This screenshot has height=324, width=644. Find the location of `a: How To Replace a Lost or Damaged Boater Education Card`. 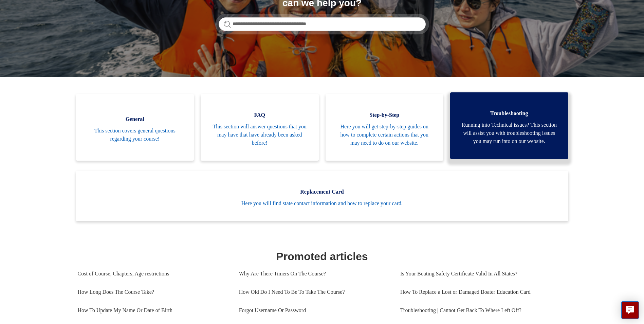

a: How To Replace a Lost or Damaged Boater Education Card is located at coordinates (481, 292).